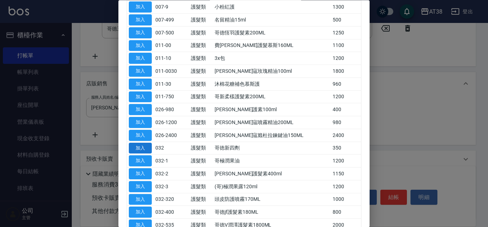 This screenshot has height=227, width=488. I want to click on td: 哥新柔樣護髮素200ML, so click(272, 97).